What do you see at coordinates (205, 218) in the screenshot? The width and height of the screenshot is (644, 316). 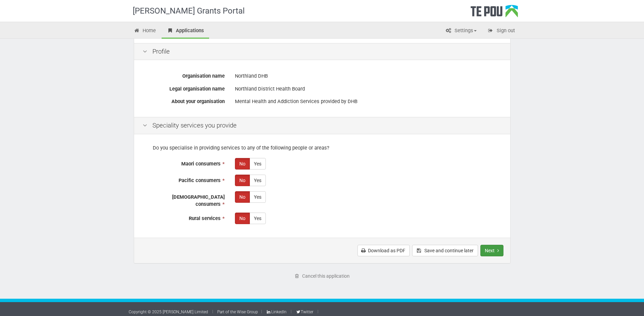 I see `span: Rural services` at bounding box center [205, 218].